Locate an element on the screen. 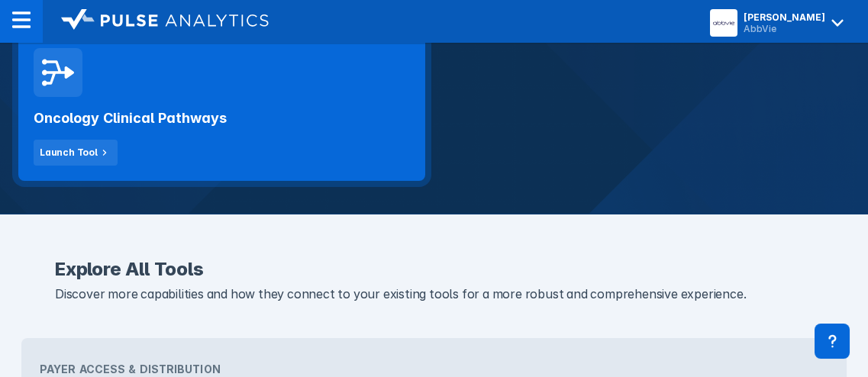  h2: Explore All Tools is located at coordinates (434, 270).